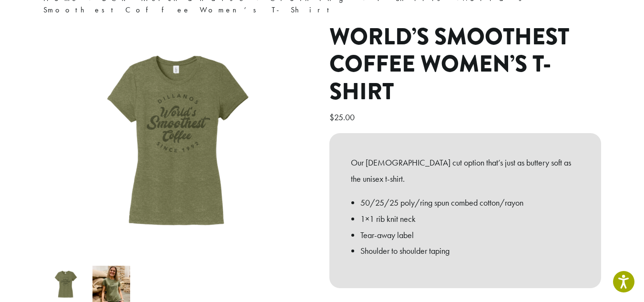  What do you see at coordinates (470, 235) in the screenshot?
I see `li: Tear-away label` at bounding box center [470, 235].